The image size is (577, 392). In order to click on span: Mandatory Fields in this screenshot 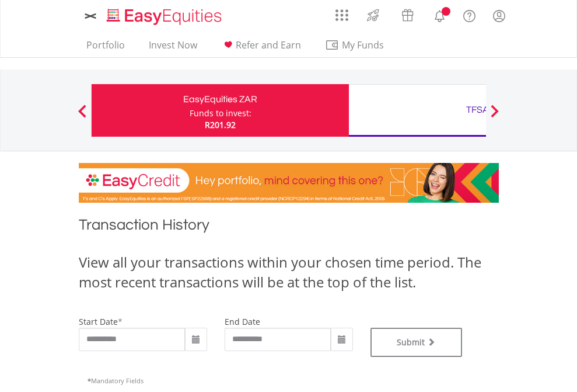, I will do `click(115, 380)`.